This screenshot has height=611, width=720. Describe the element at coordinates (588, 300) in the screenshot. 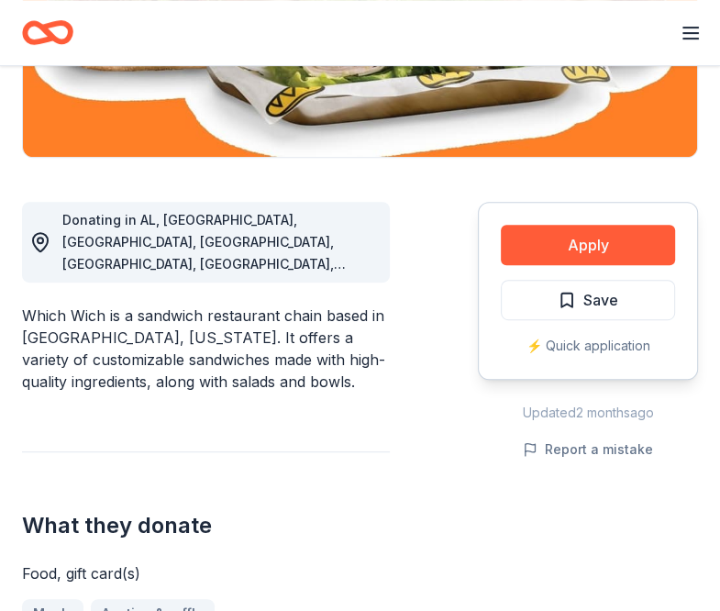

I see `button: Save` at that location.